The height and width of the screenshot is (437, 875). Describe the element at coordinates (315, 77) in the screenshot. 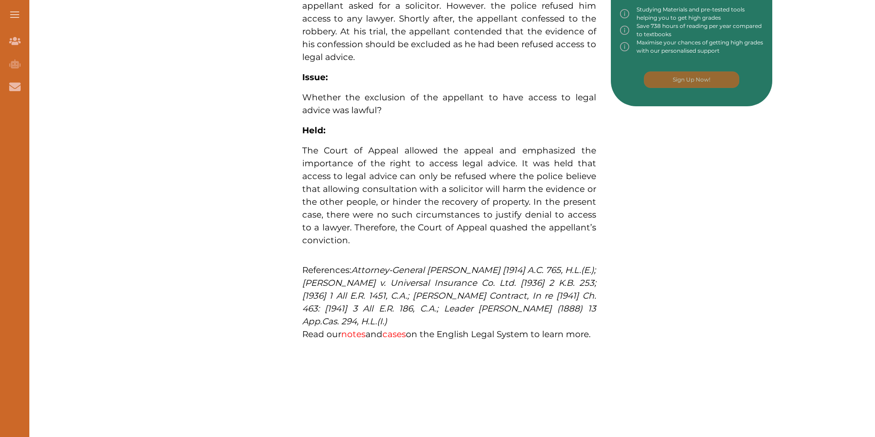

I see `strong: Issue:` at that location.